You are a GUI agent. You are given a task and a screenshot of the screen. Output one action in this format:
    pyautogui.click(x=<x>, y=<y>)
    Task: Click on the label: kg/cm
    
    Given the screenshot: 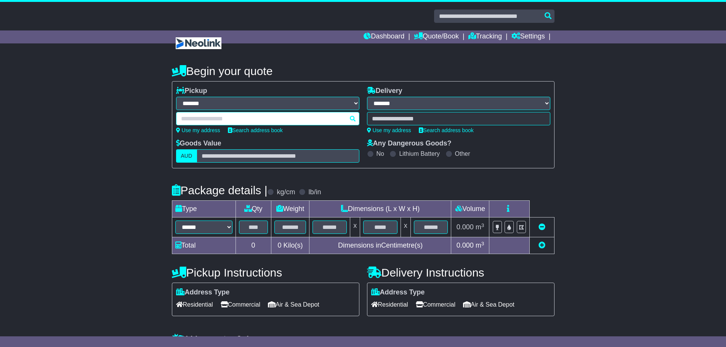 What is the action you would take?
    pyautogui.click(x=286, y=192)
    